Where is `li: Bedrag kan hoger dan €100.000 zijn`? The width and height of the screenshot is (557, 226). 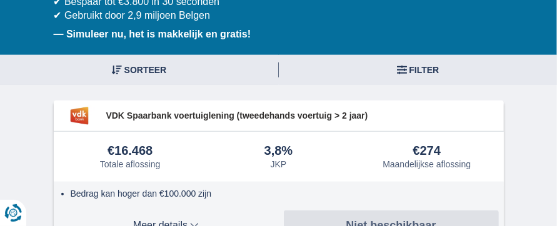 li: Bedrag kan hoger dan €100.000 zijn is located at coordinates (282, 194).